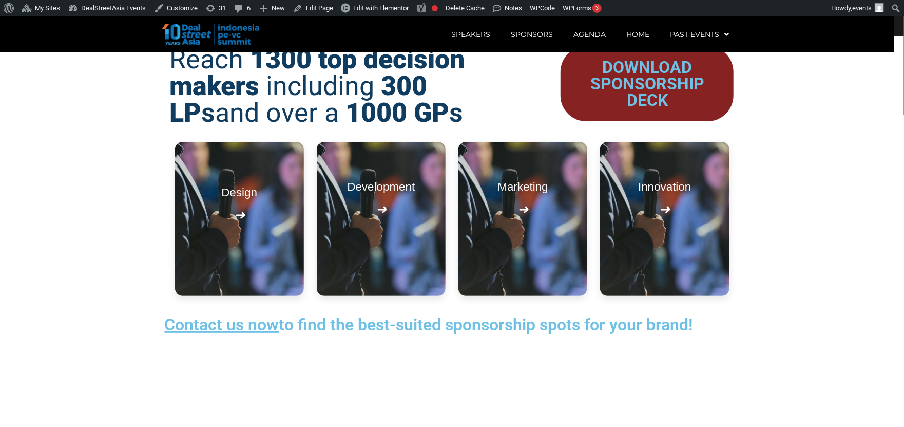 The width and height of the screenshot is (904, 427). I want to click on a: Speakers, so click(471, 34).